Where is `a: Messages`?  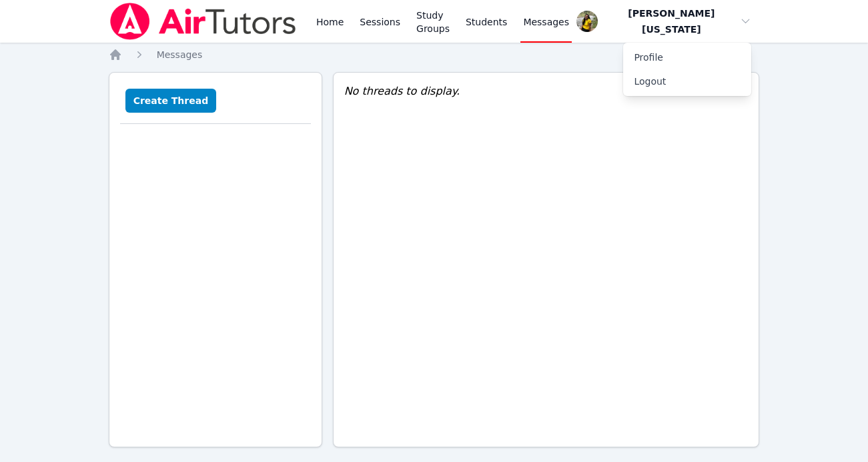 a: Messages is located at coordinates (180, 55).